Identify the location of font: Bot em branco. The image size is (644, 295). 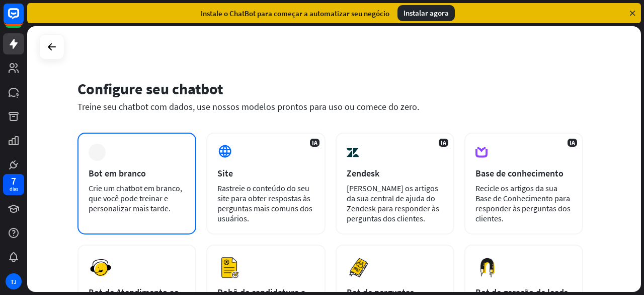
(117, 173).